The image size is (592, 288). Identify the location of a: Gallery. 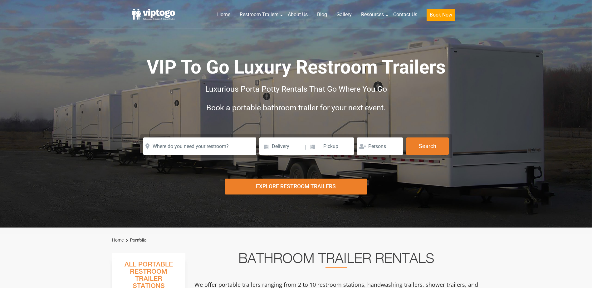
(344, 15).